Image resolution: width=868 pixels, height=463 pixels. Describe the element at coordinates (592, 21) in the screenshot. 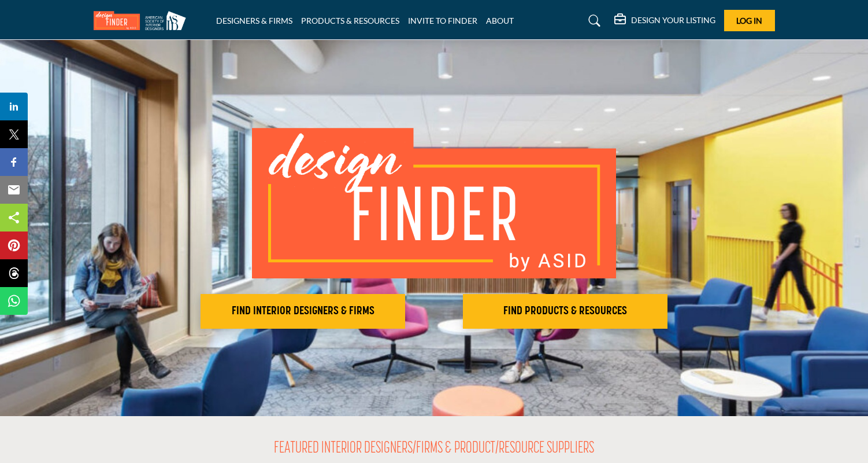

I see `a: Search` at that location.